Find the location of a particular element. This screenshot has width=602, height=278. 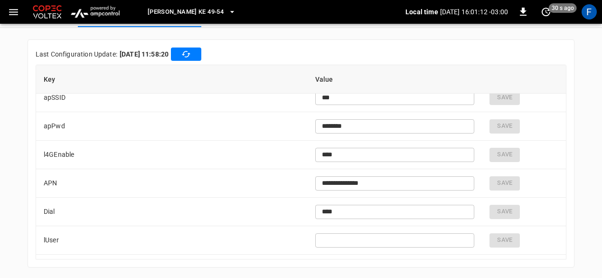

th: Value is located at coordinates (395, 79).